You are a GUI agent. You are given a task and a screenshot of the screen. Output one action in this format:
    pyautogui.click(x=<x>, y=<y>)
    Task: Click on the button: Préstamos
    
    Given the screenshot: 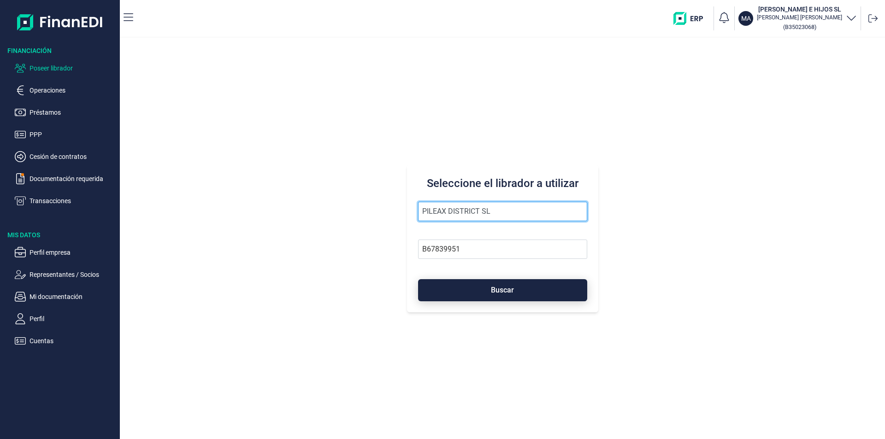 What is the action you would take?
    pyautogui.click(x=65, y=112)
    